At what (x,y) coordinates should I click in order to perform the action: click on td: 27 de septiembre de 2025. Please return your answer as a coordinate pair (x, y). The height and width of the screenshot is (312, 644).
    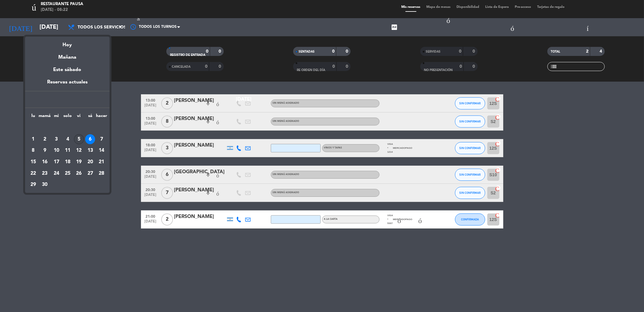
    Looking at the image, I should click on (90, 174).